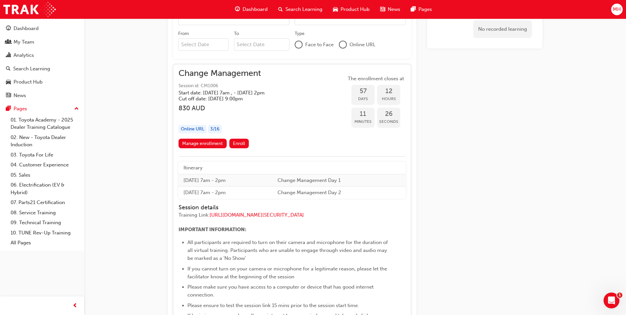  What do you see at coordinates (45, 222) in the screenshot?
I see `a: 09. Technical Training` at bounding box center [45, 222].